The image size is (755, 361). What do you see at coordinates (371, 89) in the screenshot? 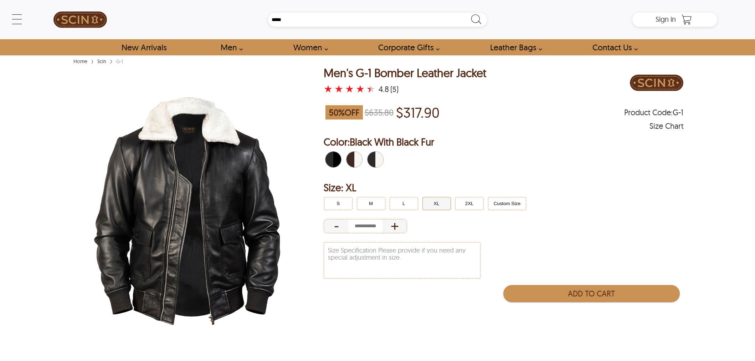
I see `label: 5 rating` at bounding box center [371, 89].